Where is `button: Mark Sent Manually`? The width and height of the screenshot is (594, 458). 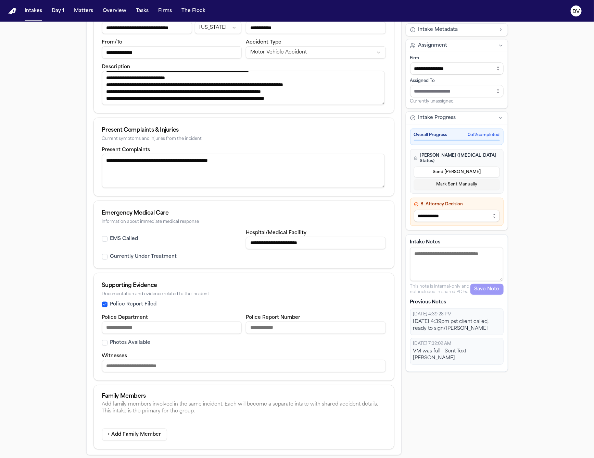 button: Mark Sent Manually is located at coordinates (457, 184).